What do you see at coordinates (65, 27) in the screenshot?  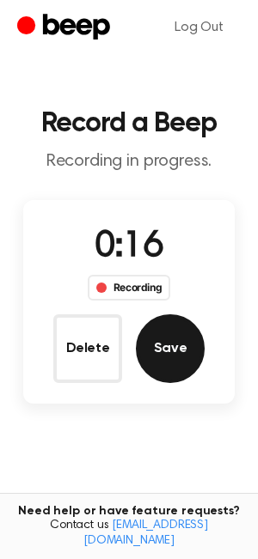 I see `a: Beep` at bounding box center [65, 27].